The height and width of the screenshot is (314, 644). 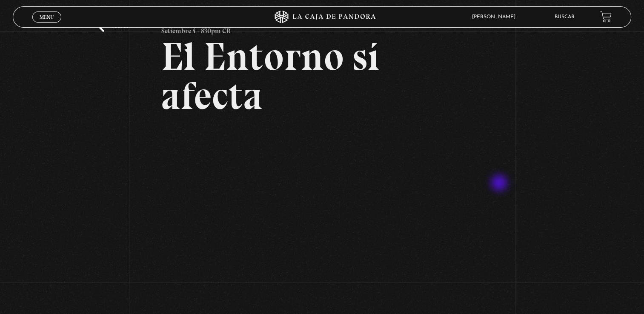 I want to click on span: Menu, so click(x=47, y=17).